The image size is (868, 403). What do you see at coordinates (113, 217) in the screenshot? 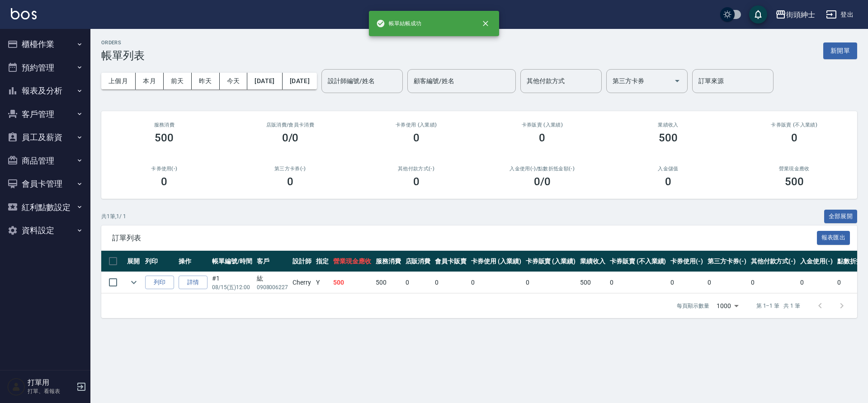
I see `p: 共 1 筆, 1 / 1` at bounding box center [113, 217].